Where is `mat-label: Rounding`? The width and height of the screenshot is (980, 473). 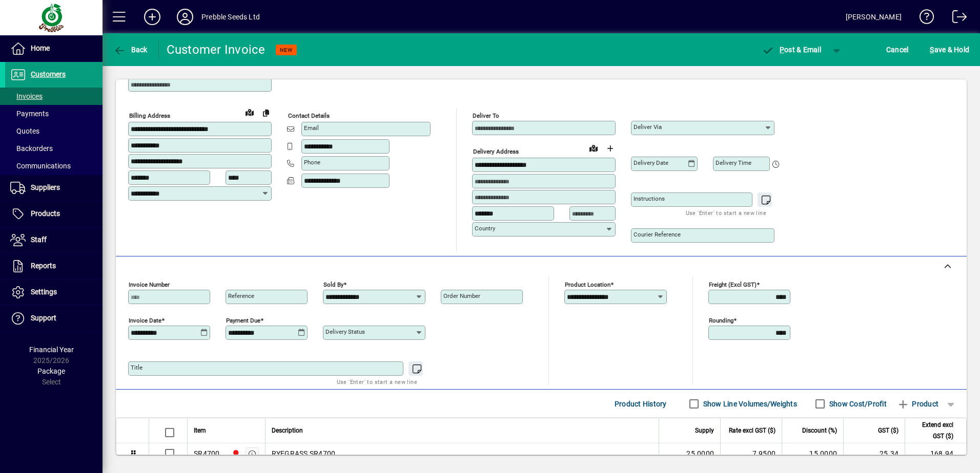 mat-label: Rounding is located at coordinates (721, 320).